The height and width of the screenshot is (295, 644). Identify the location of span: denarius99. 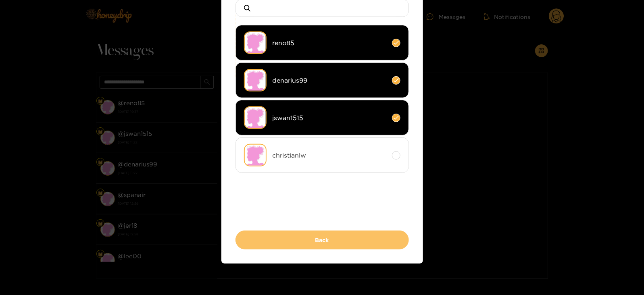
(329, 80).